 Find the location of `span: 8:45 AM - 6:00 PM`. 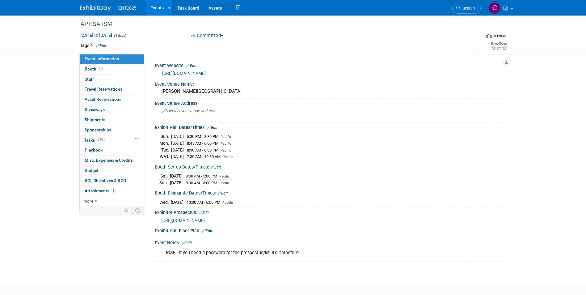

span: 8:45 AM - 6:00 PM is located at coordinates (203, 143).